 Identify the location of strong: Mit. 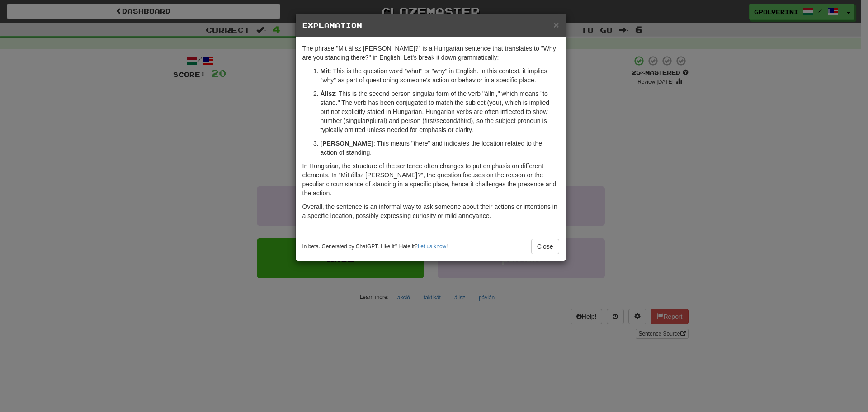
(325, 71).